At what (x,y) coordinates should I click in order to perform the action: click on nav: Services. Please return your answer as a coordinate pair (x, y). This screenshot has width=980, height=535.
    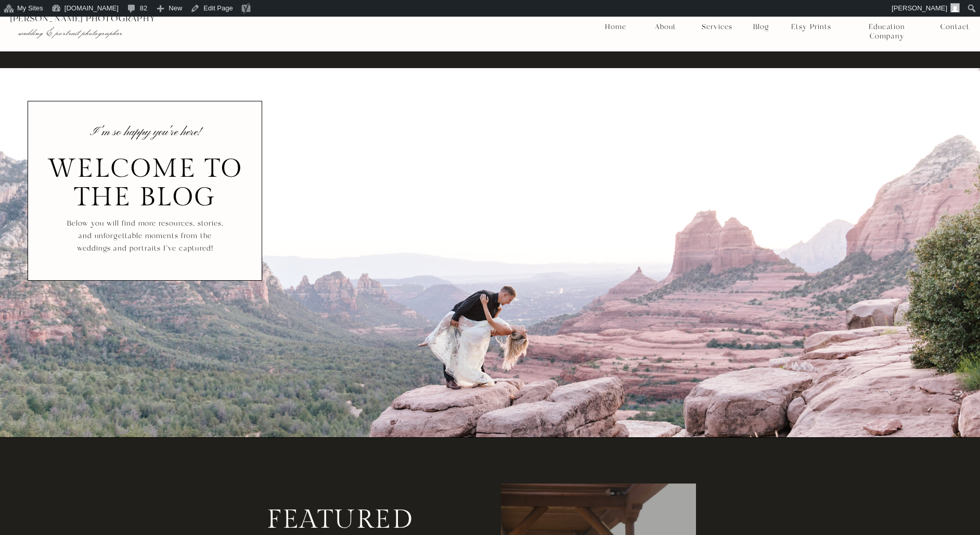
    Looking at the image, I should click on (717, 27).